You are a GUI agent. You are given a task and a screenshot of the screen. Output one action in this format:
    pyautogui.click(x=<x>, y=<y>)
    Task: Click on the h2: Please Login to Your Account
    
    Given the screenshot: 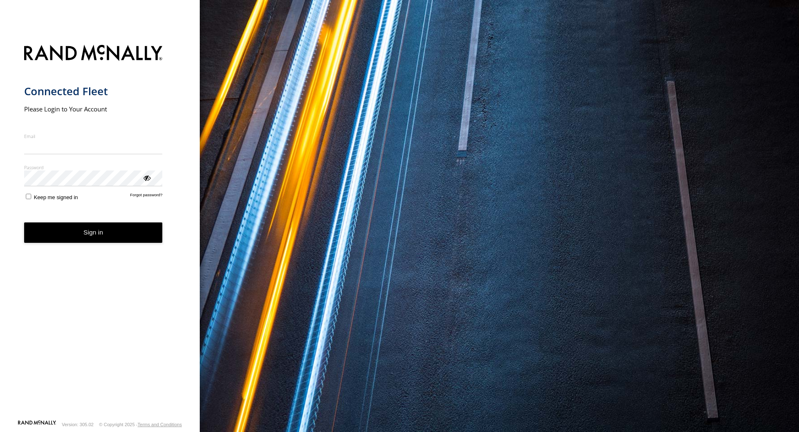 What is the action you would take?
    pyautogui.click(x=93, y=109)
    